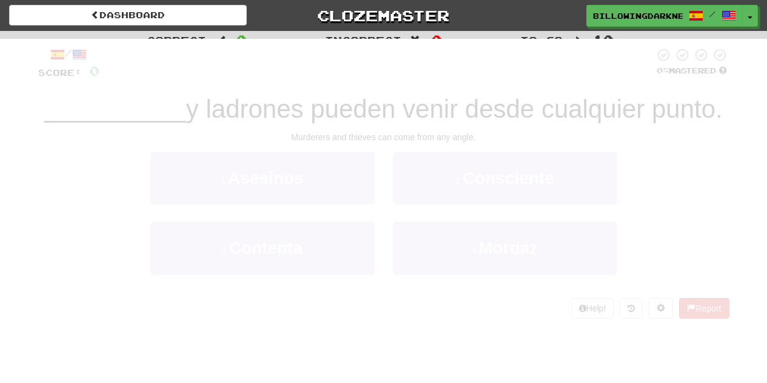 Image resolution: width=767 pixels, height=383 pixels. I want to click on span: y ladrones pueden venir desde cualquier punto., so click(454, 109).